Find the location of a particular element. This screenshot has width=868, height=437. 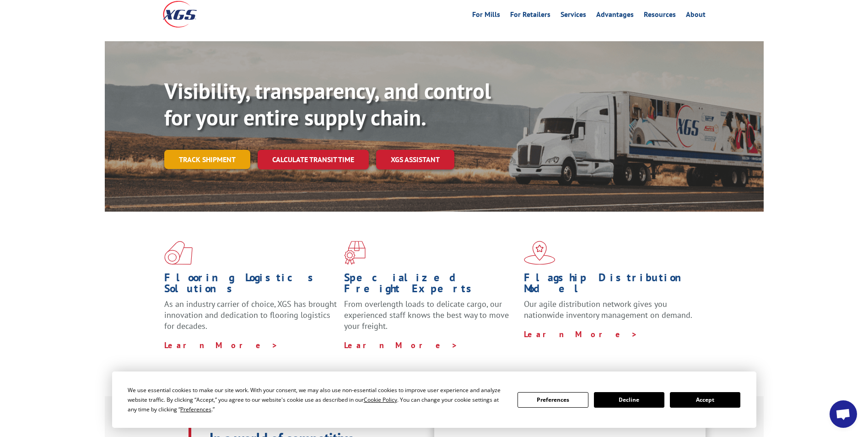

a: Resources is located at coordinates (660, 16).